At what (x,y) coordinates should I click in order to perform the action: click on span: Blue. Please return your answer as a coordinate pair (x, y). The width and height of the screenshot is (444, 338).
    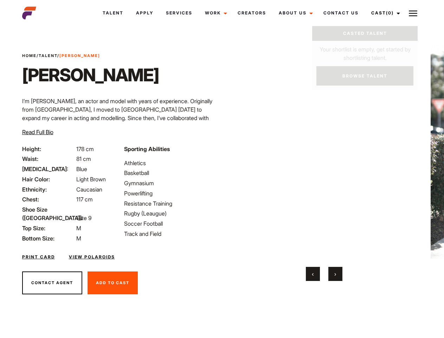
    Looking at the image, I should click on (82, 169).